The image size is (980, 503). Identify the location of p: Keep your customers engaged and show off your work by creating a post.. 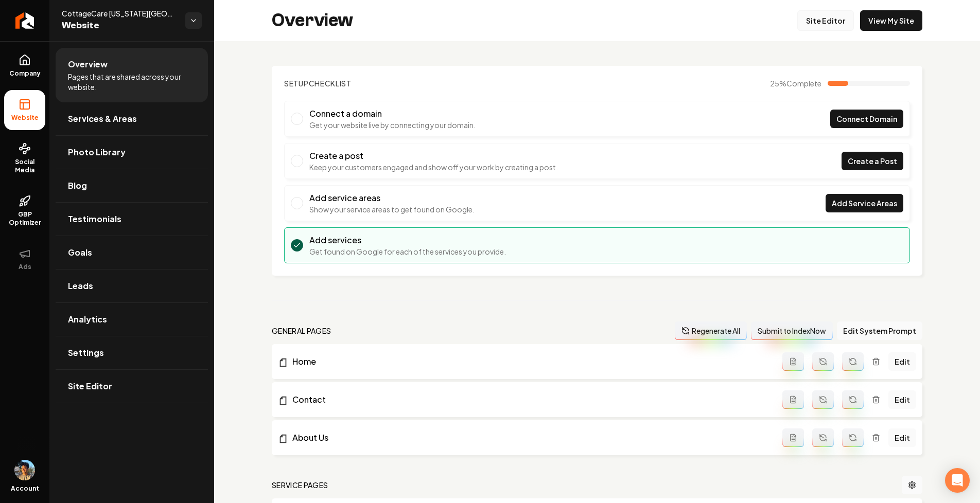
(433, 167).